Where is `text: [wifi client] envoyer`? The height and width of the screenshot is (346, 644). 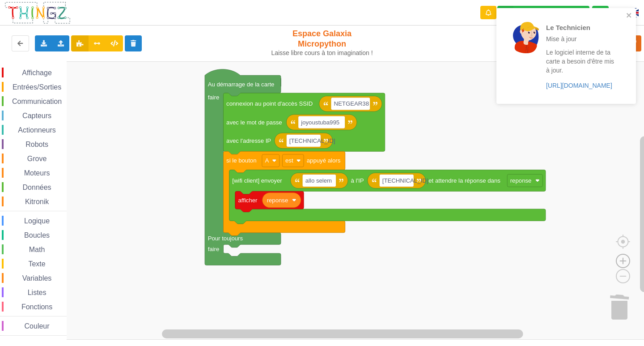
text: [wifi client] envoyer is located at coordinates (257, 181).